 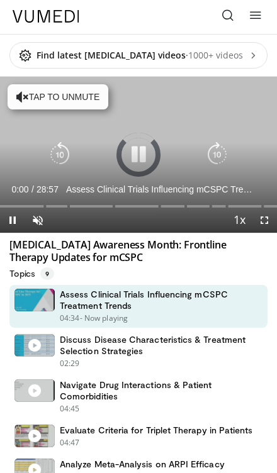 What do you see at coordinates (46, 16) in the screenshot?
I see `img: VuMedi Logo` at bounding box center [46, 16].